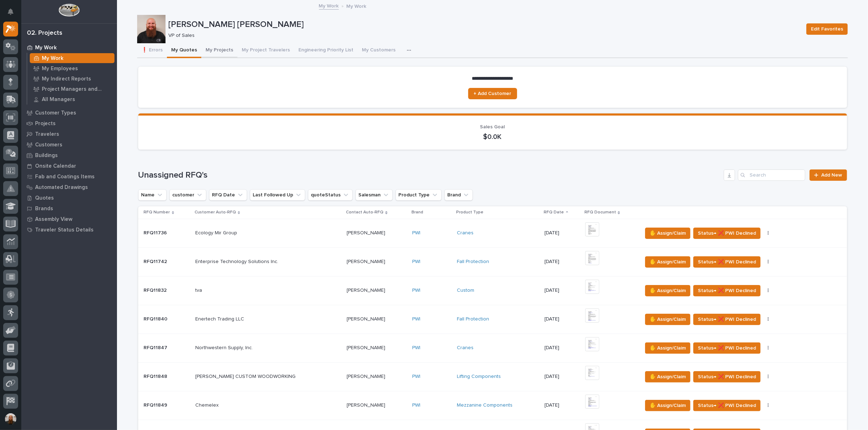 The width and height of the screenshot is (868, 430). Describe the element at coordinates (11, 12) in the screenshot. I see `button: Notifications` at that location.